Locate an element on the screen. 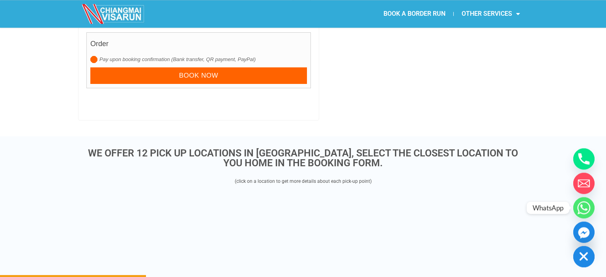  label: Pay upon booking confirmation (Bank transfer, QR payment, PayPal) is located at coordinates (198, 60).